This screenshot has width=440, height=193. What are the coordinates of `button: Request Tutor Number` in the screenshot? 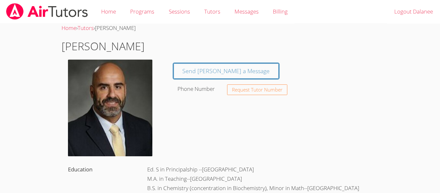 It's located at (257, 90).